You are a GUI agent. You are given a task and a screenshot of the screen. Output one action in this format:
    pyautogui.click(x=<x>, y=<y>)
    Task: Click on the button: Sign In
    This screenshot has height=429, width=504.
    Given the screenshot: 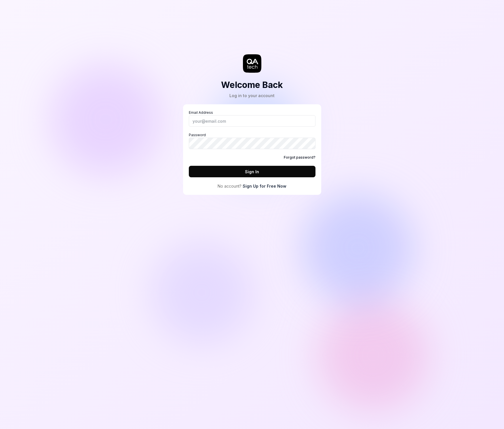 What is the action you would take?
    pyautogui.click(x=252, y=172)
    